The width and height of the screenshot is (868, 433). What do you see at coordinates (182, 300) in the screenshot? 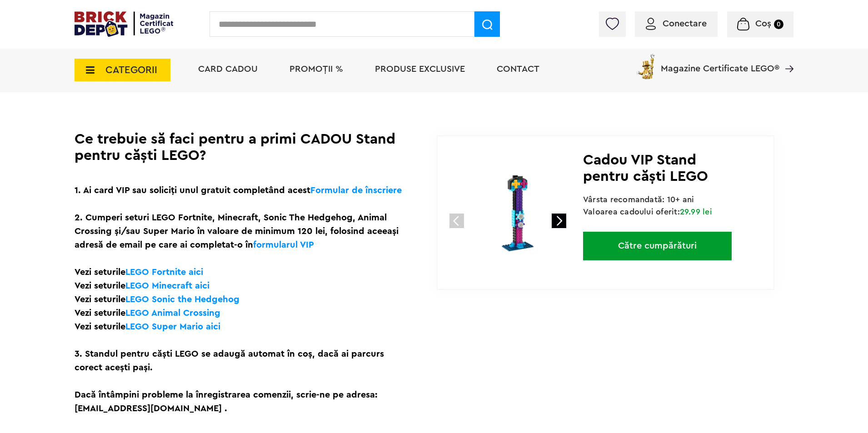
I see `a: LEGO Sonic the Hedgehog` at bounding box center [182, 300].